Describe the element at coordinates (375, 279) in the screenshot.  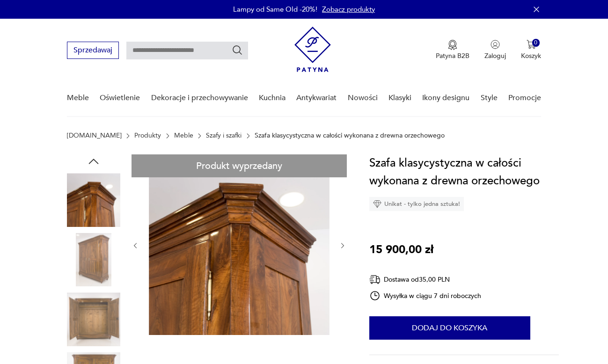
I see `img: Ikona dostawy` at that location.